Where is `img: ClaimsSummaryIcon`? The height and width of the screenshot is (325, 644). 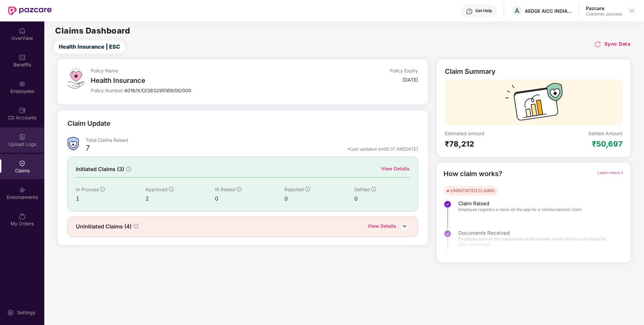 img: ClaimsSummaryIcon is located at coordinates (73, 144).